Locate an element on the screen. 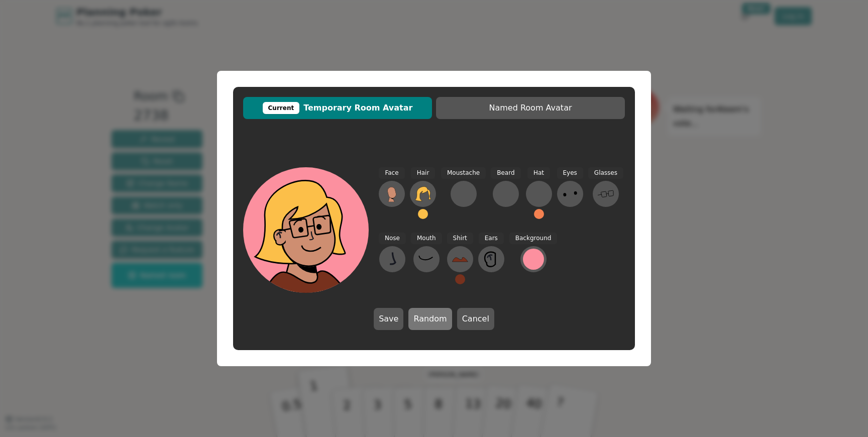 This screenshot has width=868, height=437. span: Shirt is located at coordinates (460, 238).